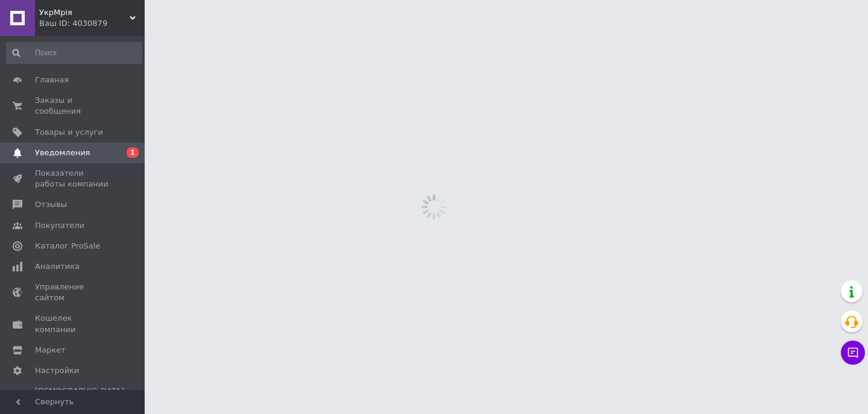 The image size is (868, 414). I want to click on input: Поиск, so click(74, 53).